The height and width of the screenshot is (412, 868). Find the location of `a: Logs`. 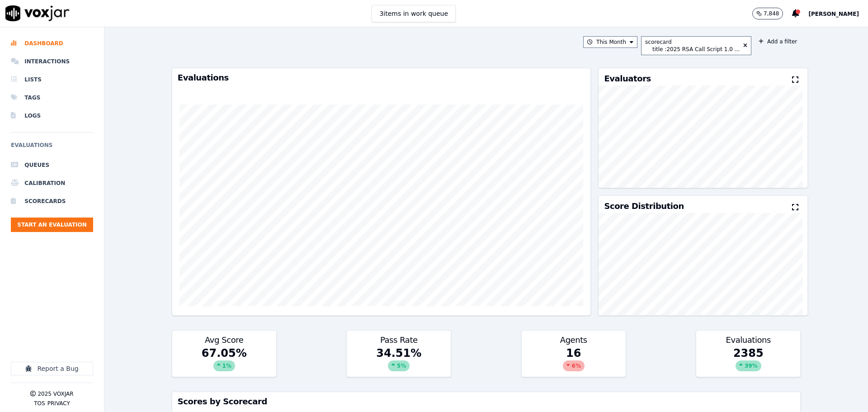

a: Logs is located at coordinates (52, 115).